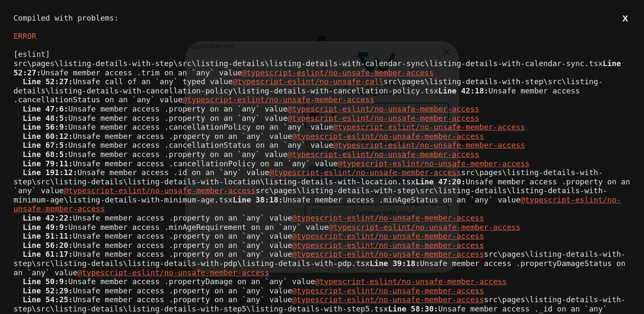 Image resolution: width=644 pixels, height=314 pixels. What do you see at coordinates (308, 82) in the screenshot?
I see `u: @typescript-eslint/no-unsafe-call` at bounding box center [308, 82].